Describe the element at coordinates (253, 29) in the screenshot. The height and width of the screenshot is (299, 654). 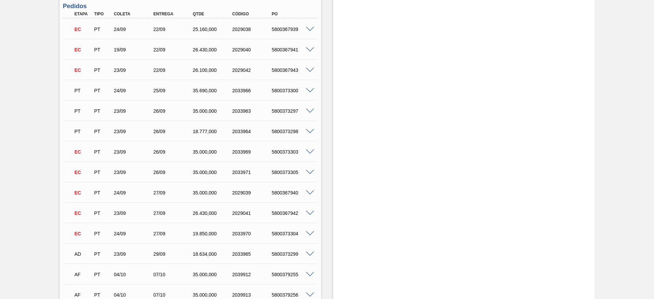
I see `div: 2029038` at that location.